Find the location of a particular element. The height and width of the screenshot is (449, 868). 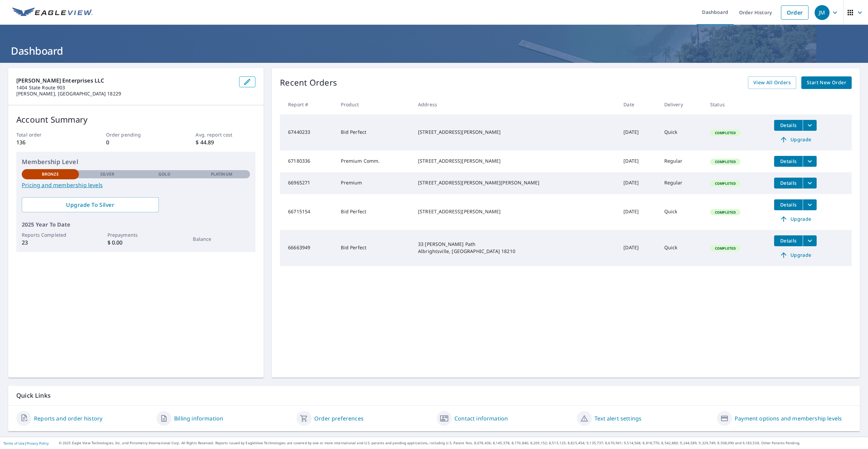

a: Order is located at coordinates (794, 13).